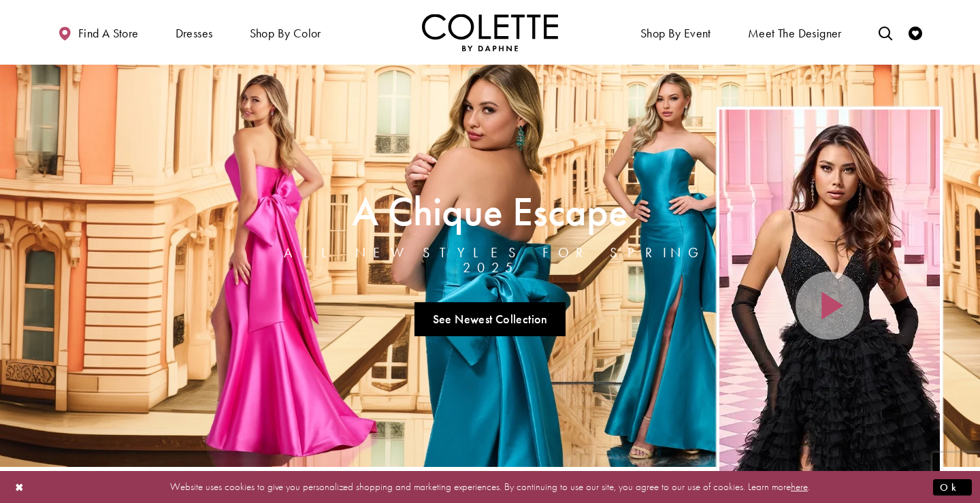  I want to click on a: here, so click(799, 487).